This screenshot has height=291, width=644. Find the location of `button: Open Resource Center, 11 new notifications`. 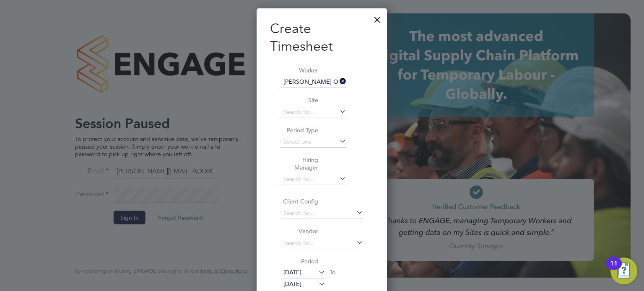

button: Open Resource Center, 11 new notifications is located at coordinates (624, 271).